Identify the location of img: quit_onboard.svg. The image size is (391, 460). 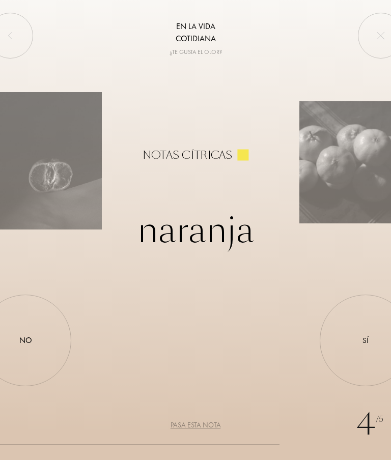
(381, 36).